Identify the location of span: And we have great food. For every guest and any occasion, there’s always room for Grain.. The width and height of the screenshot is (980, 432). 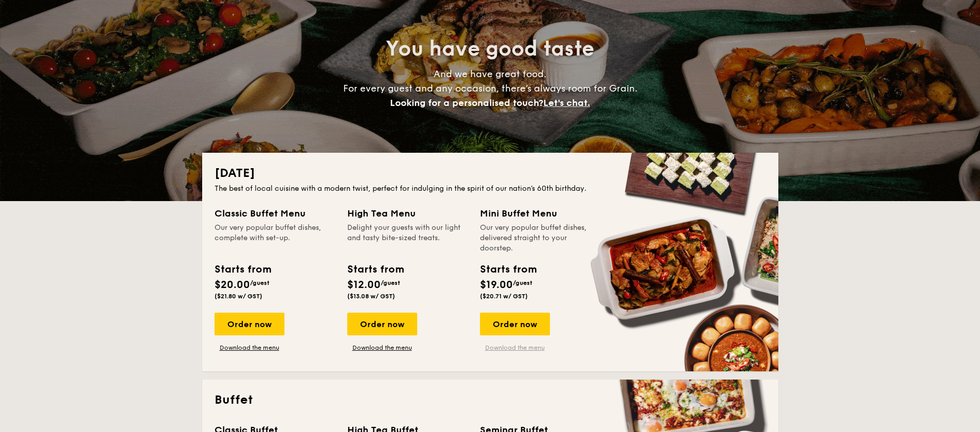
(490, 89).